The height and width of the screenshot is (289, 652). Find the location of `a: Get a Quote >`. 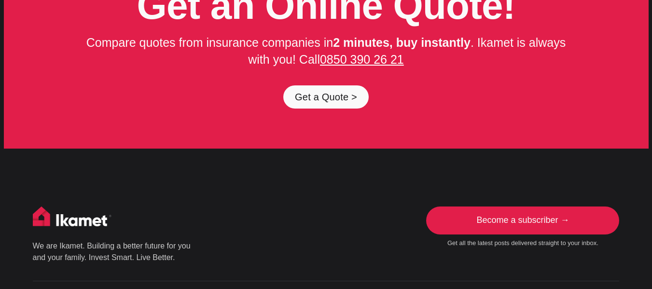

a: Get a Quote > is located at coordinates (326, 97).